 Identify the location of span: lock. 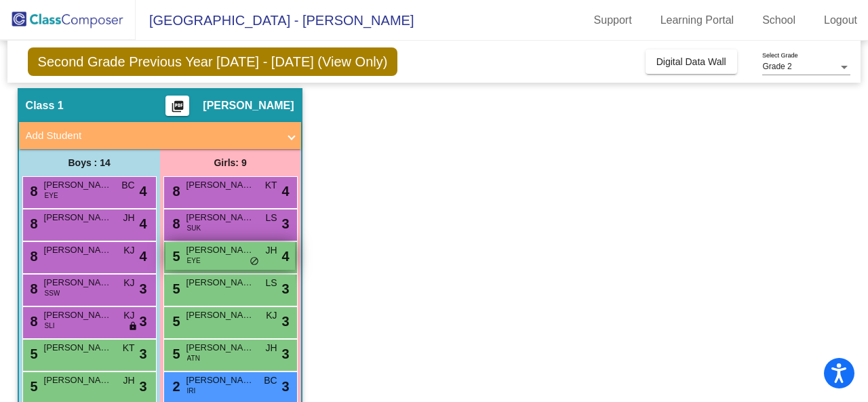
(133, 327).